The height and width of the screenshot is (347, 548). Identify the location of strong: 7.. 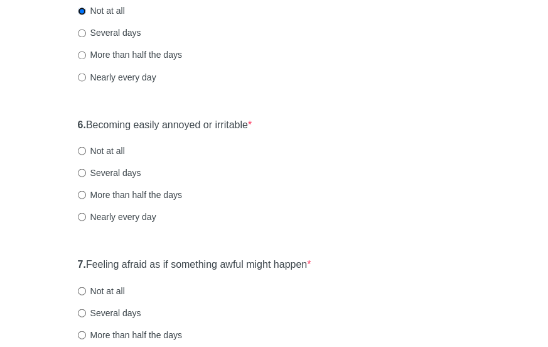
(82, 263).